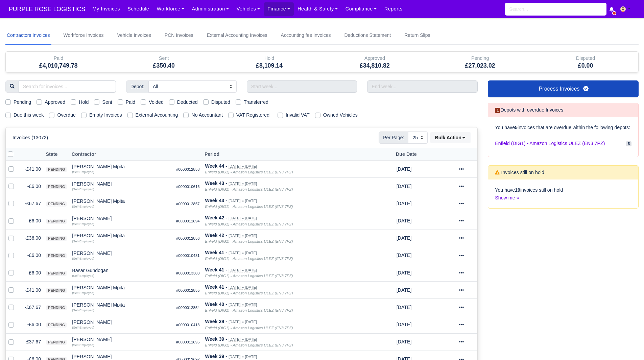 The image size is (644, 360). Describe the element at coordinates (417, 36) in the screenshot. I see `a: Return Slips` at that location.